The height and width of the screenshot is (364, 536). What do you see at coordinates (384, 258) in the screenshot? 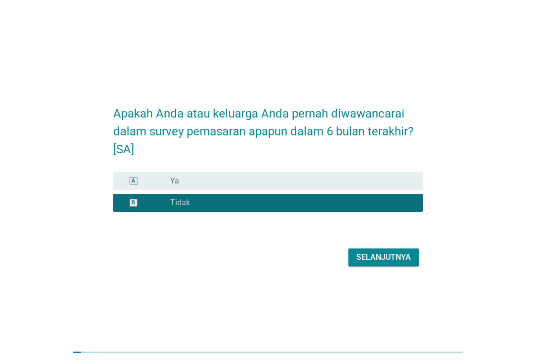
I see `button: Selanjutnya` at bounding box center [384, 258].